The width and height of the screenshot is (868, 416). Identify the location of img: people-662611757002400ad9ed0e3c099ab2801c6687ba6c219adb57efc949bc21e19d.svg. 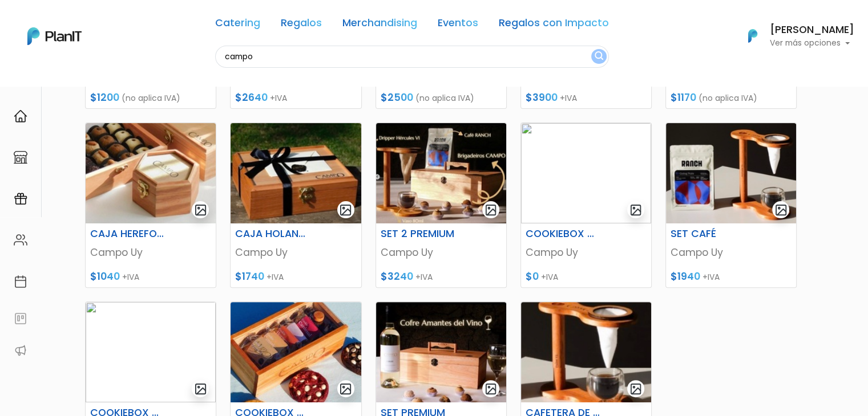
(20, 240).